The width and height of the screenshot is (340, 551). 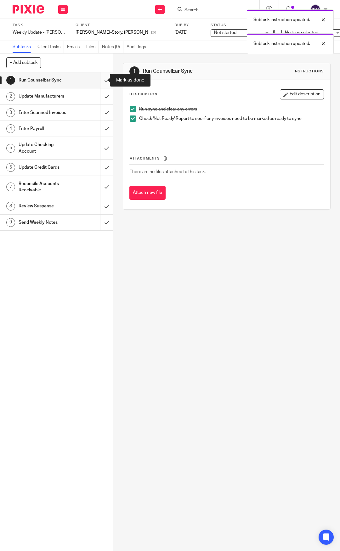 What do you see at coordinates (93, 47) in the screenshot?
I see `a: Files` at bounding box center [93, 47].